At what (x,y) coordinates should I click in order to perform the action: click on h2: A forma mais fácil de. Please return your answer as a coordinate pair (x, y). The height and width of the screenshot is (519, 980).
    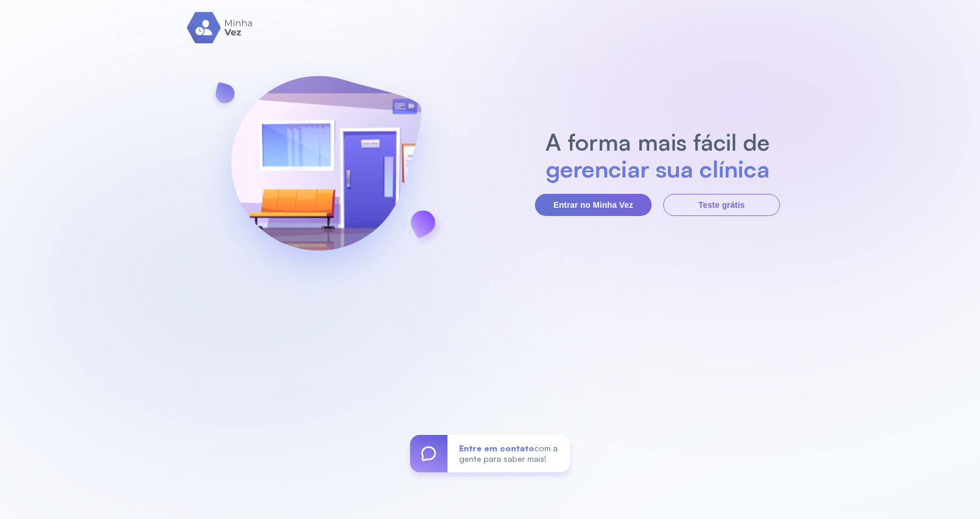
    Looking at the image, I should click on (657, 142).